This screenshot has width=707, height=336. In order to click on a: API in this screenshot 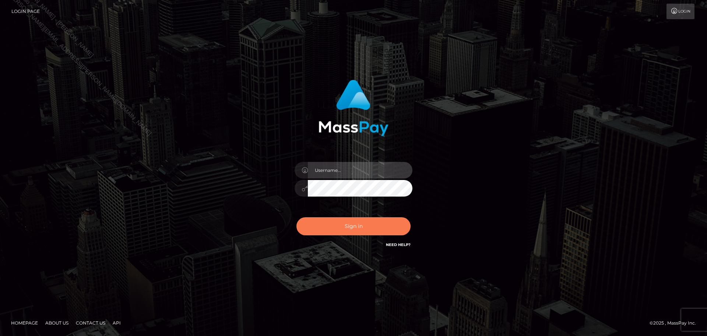, I will do `click(117, 322)`.